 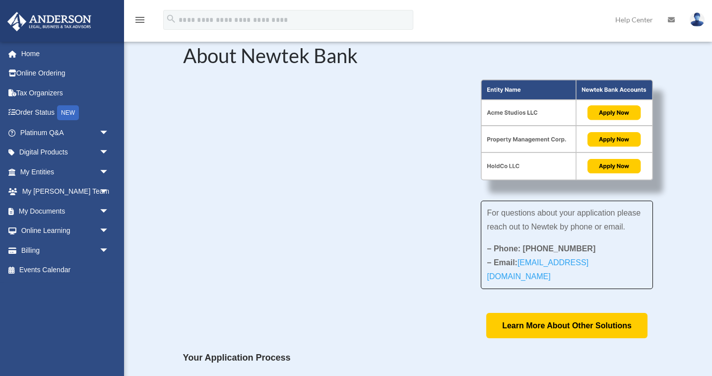 I want to click on i: menu, so click(x=140, y=20).